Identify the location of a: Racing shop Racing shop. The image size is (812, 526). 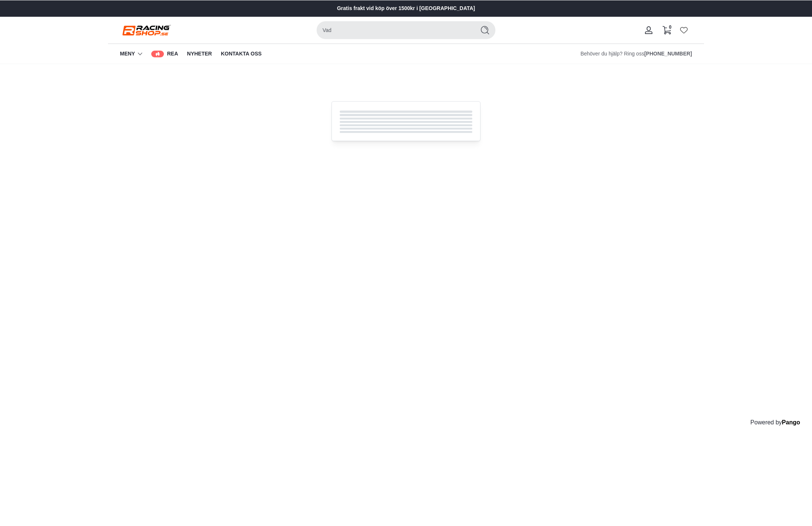
(146, 30).